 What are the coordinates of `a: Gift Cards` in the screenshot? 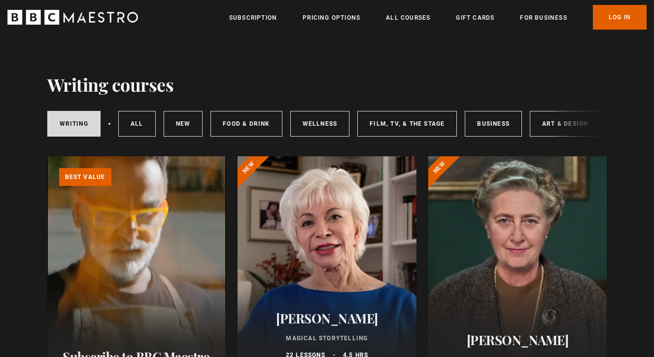 It's located at (475, 18).